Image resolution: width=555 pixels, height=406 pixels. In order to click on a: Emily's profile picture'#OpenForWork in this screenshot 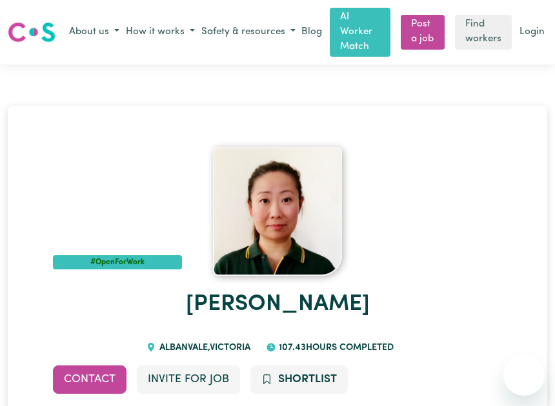, I will do `click(277, 212)`.